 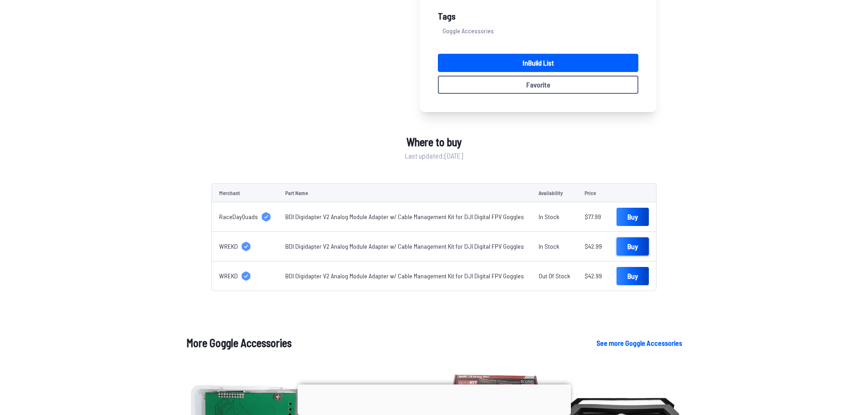 I want to click on span: RaceDayQuads, so click(x=238, y=217).